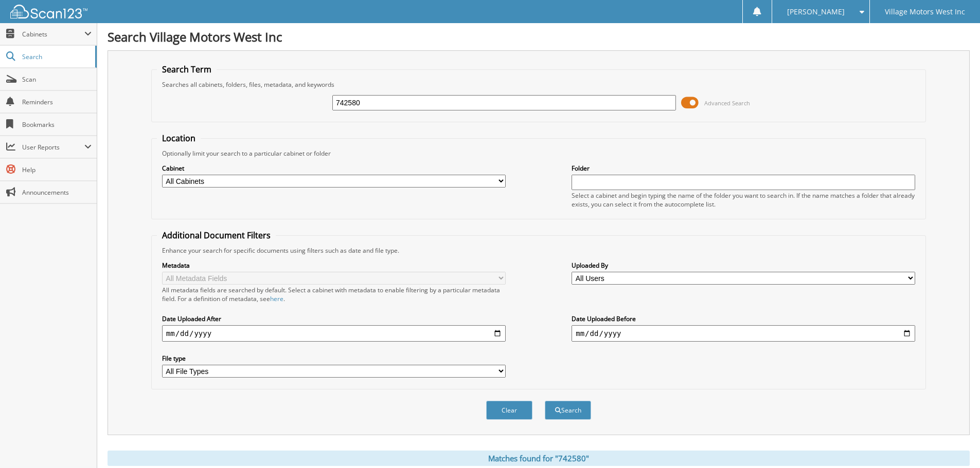 The width and height of the screenshot is (980, 468). I want to click on a: here, so click(277, 298).